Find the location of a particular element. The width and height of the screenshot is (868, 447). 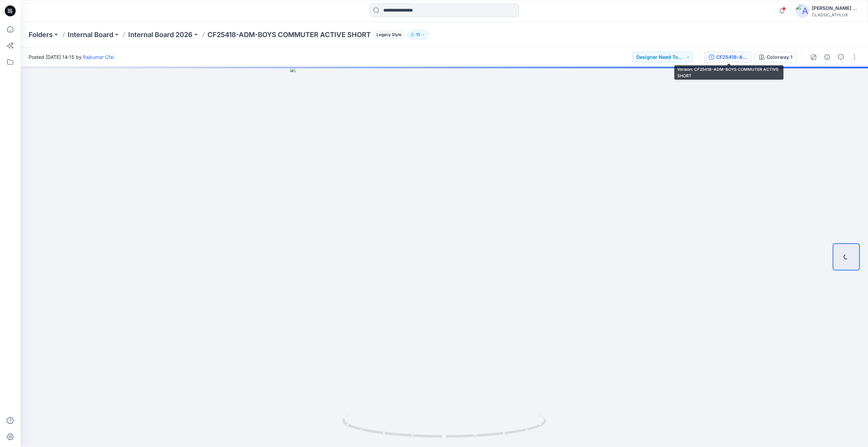

p: 15 is located at coordinates (418, 35).